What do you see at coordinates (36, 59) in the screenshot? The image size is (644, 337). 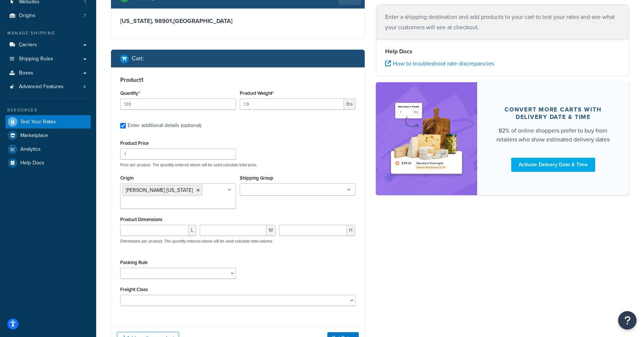 I see `span: Shipping Rules` at bounding box center [36, 59].